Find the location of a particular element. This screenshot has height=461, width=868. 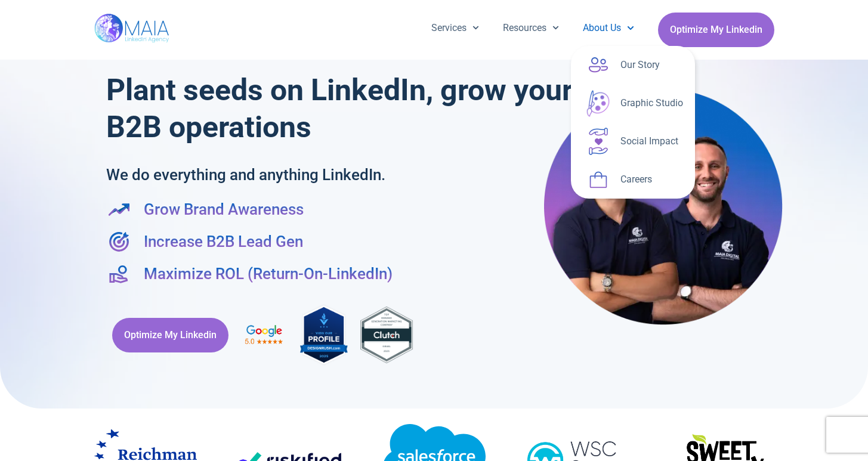

a: About Us is located at coordinates (608, 28).